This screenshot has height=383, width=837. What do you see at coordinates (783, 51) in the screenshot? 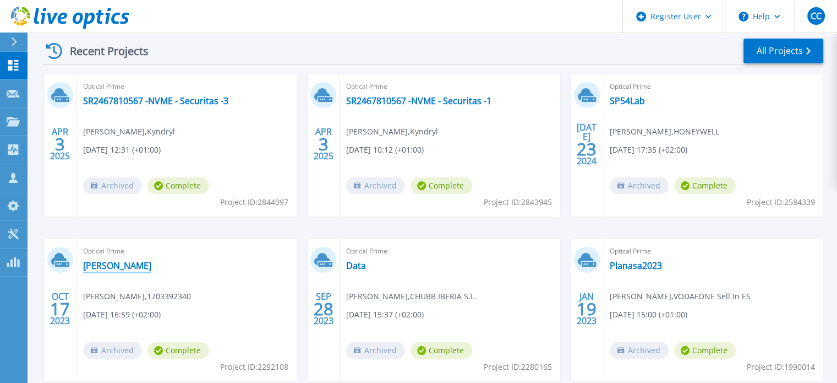
I see `a: All Projects` at bounding box center [783, 51].